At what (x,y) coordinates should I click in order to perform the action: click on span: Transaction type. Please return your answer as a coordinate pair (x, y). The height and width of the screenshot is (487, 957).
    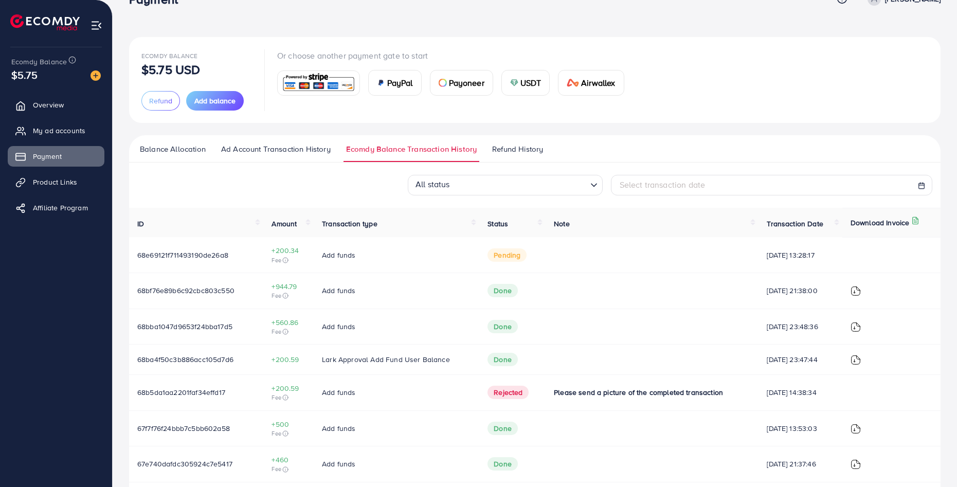
    Looking at the image, I should click on (350, 224).